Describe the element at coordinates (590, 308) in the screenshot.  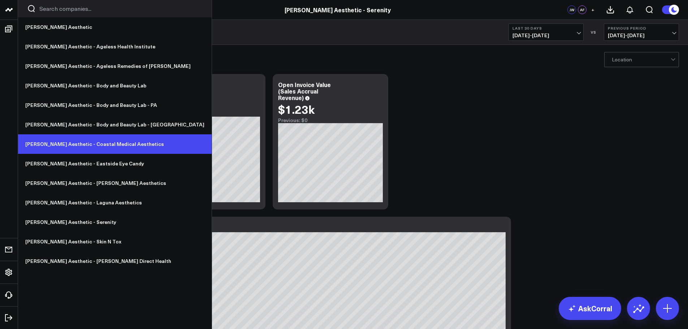
I see `a: AskCorral` at that location.